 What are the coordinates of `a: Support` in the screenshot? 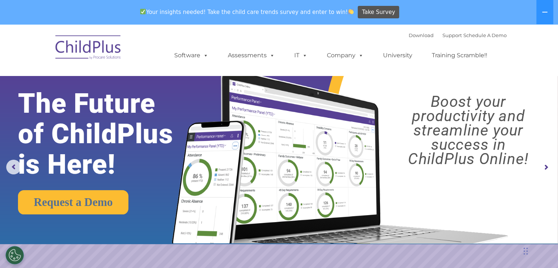 It's located at (452, 35).